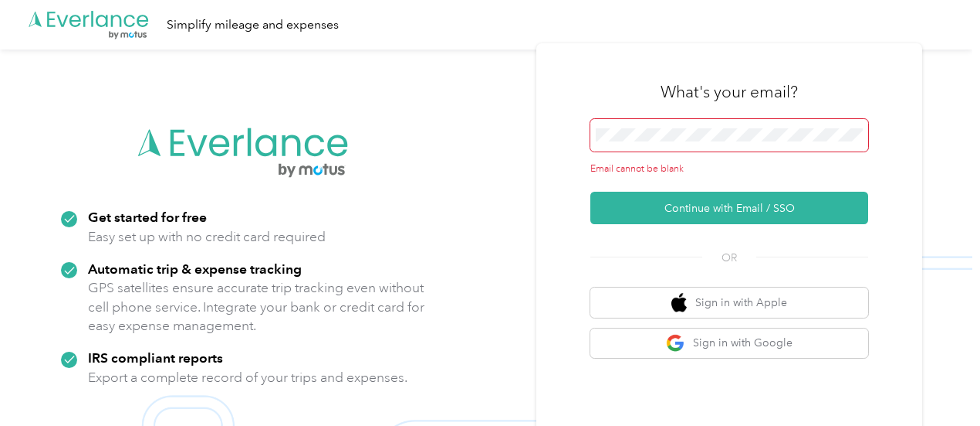  I want to click on div: Simplify mileage and expenses, so click(252, 25).